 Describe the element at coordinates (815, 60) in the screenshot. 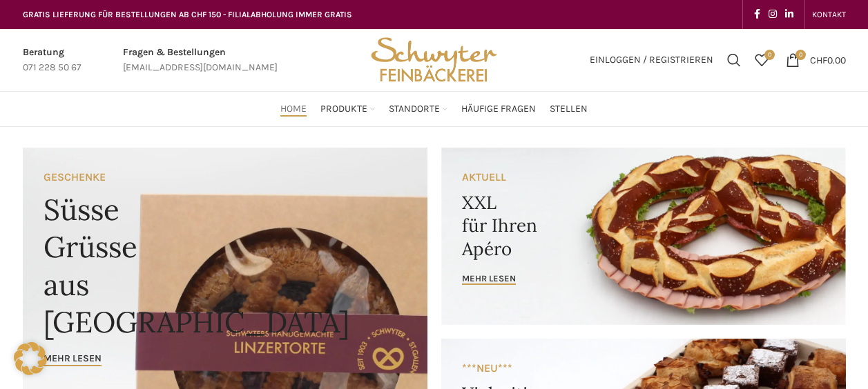

I see `a: 0 CHF0.00` at that location.